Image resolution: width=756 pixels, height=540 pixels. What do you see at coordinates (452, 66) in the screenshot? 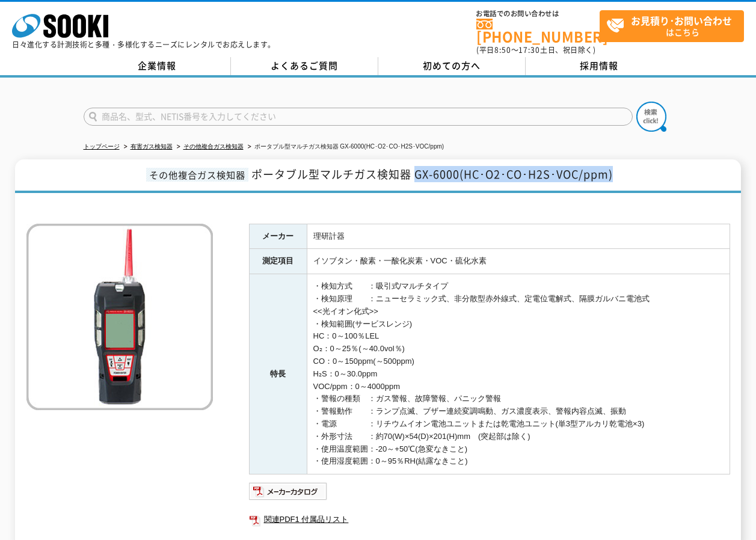
I see `a: 初めての方へ` at bounding box center [452, 66].